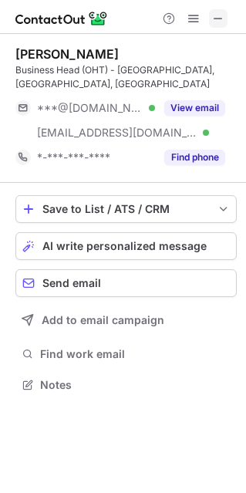  What do you see at coordinates (135, 354) in the screenshot?
I see `span: Find work email` at bounding box center [135, 354].